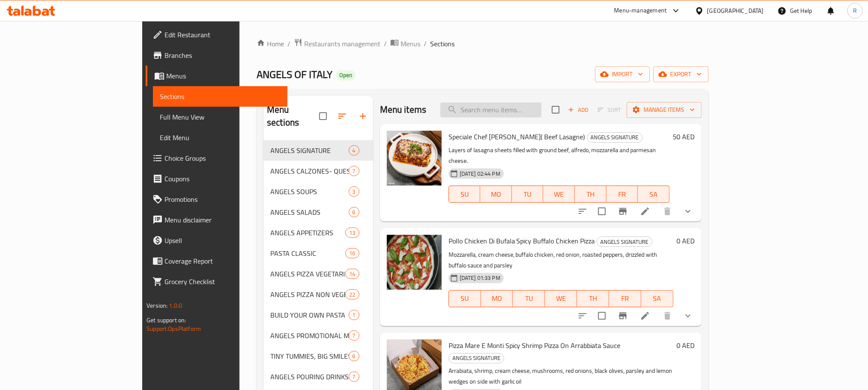 This screenshot has height=390, width=868. I want to click on button: SA, so click(654, 194).